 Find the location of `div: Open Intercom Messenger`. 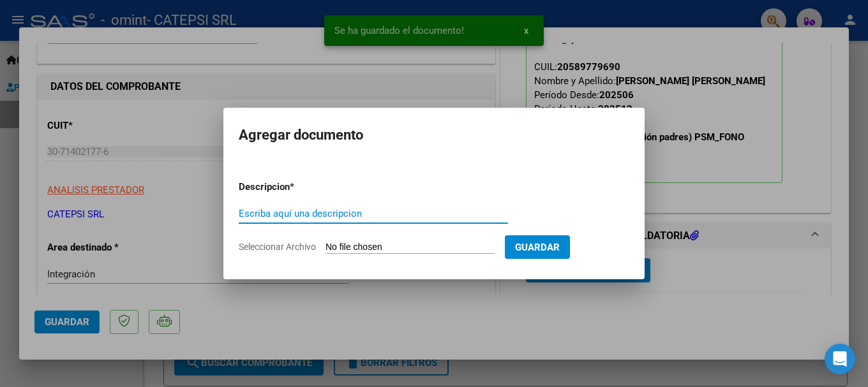

div: Open Intercom Messenger is located at coordinates (840, 359).